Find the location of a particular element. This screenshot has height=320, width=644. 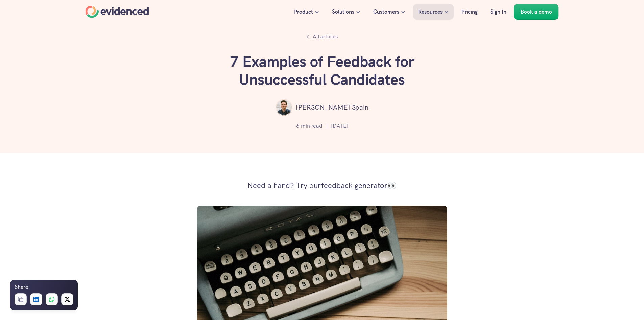

a: Sign In is located at coordinates (498, 12).